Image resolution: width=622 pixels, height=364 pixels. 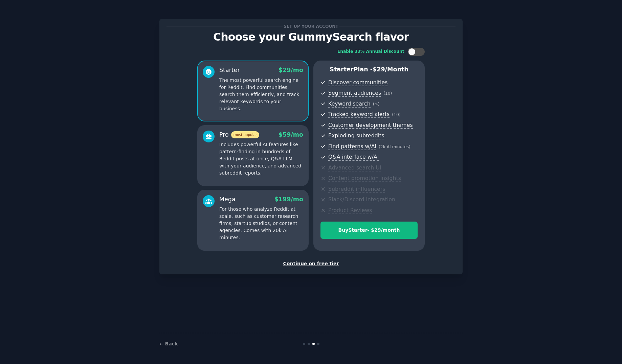 What do you see at coordinates (362, 199) in the screenshot?
I see `span: Slack/Discord integration` at bounding box center [362, 199].